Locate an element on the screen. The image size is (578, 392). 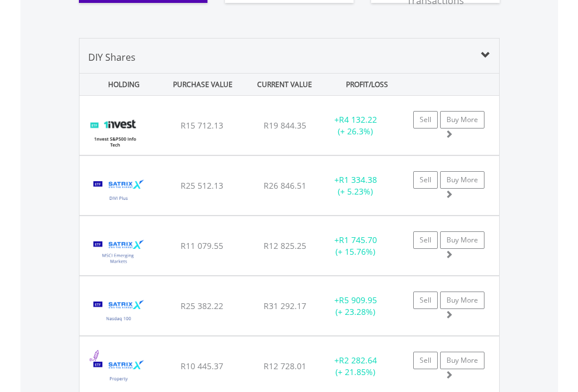
span: R11 079.55 is located at coordinates (201, 245).